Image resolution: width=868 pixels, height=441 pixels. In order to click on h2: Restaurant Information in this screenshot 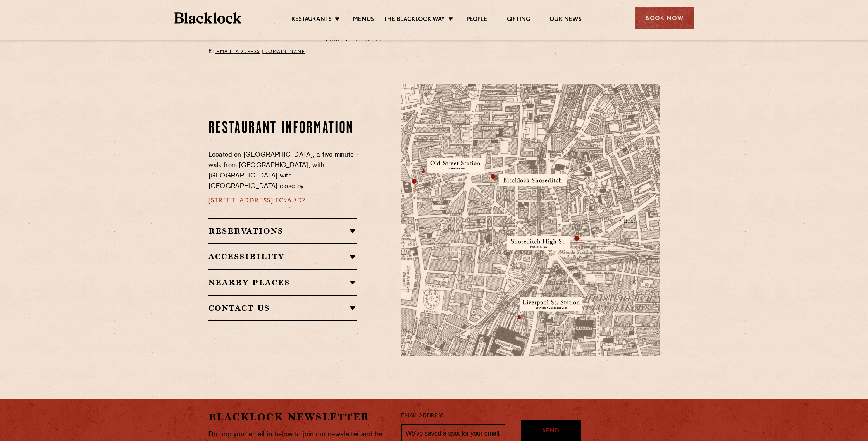, I will do `click(283, 129)`.